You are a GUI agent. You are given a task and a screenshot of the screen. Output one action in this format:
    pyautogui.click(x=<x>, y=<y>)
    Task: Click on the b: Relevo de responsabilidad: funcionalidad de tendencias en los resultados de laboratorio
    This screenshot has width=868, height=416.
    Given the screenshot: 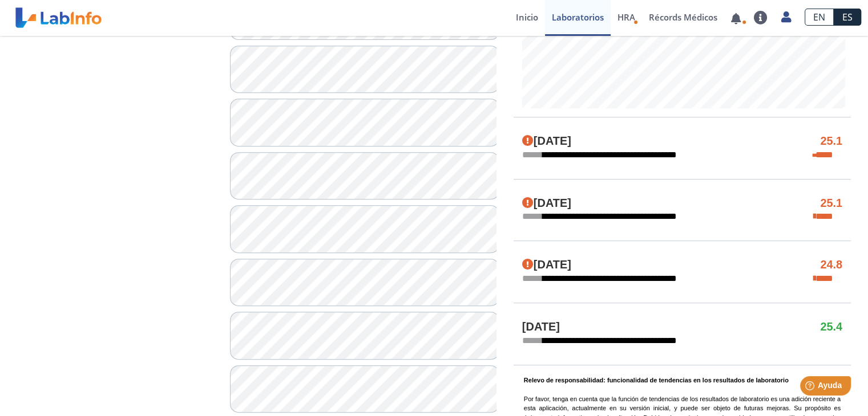 What is the action you would take?
    pyautogui.click(x=656, y=380)
    